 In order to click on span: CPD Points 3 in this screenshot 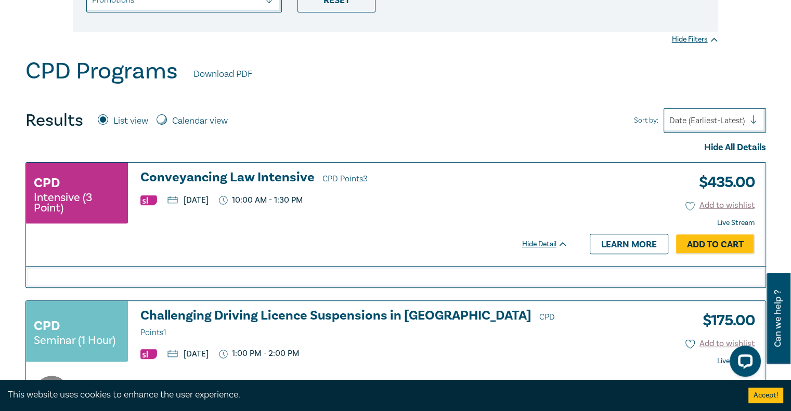, I will do `click(345, 179)`.